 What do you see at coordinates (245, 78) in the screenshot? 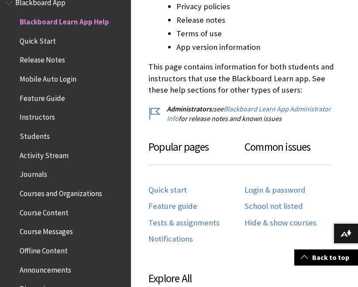
I see `p: This page contains information for both students and instructors that use the Blackboard Learn ap...` at bounding box center [245, 78].